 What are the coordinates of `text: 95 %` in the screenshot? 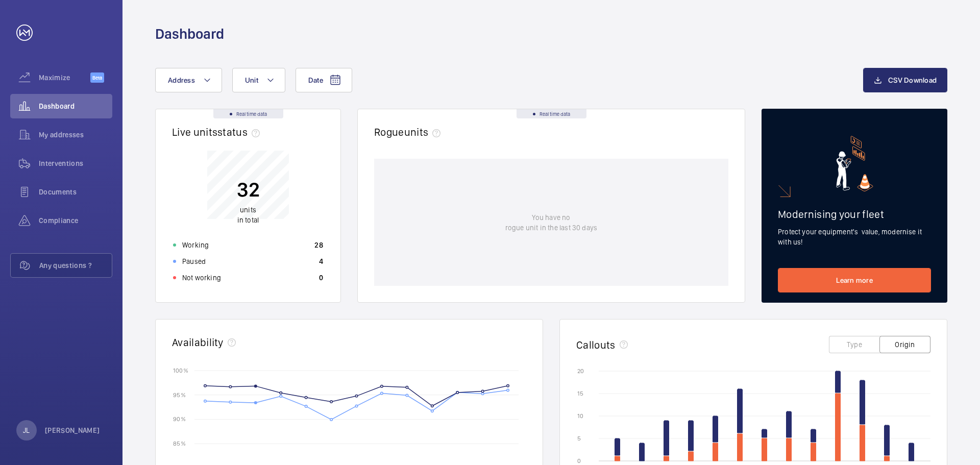 It's located at (179, 395).